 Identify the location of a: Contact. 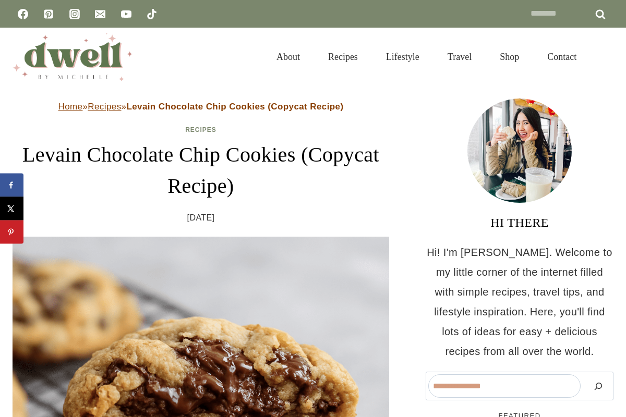
(562, 57).